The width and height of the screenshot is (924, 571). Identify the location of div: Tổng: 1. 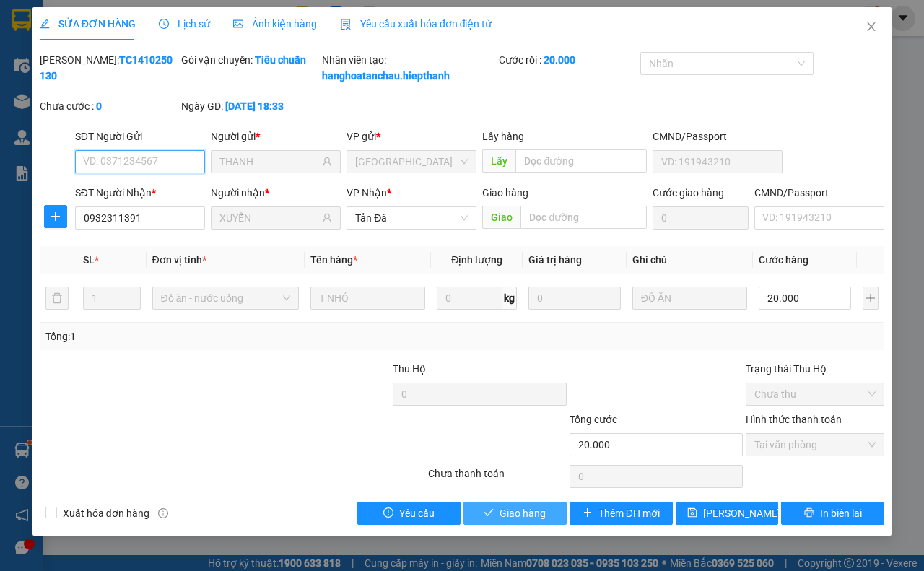
(201, 336).